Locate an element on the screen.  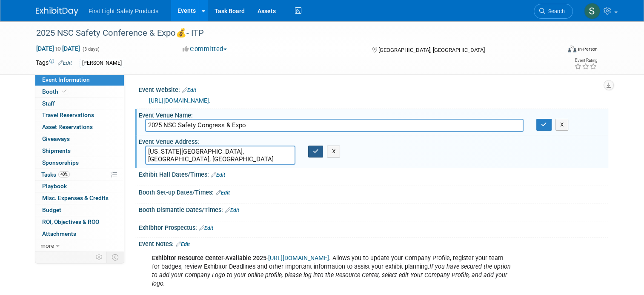
span: 40% is located at coordinates (64, 174).